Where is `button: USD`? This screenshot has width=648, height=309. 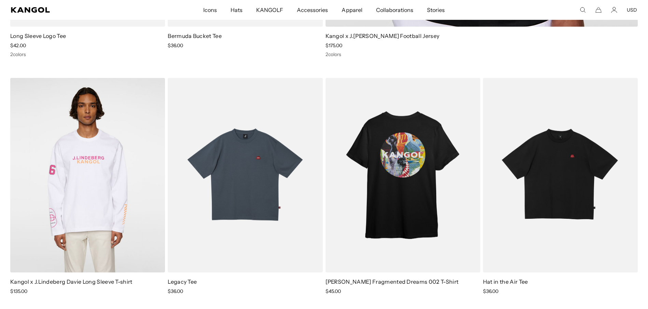 button: USD is located at coordinates (632, 10).